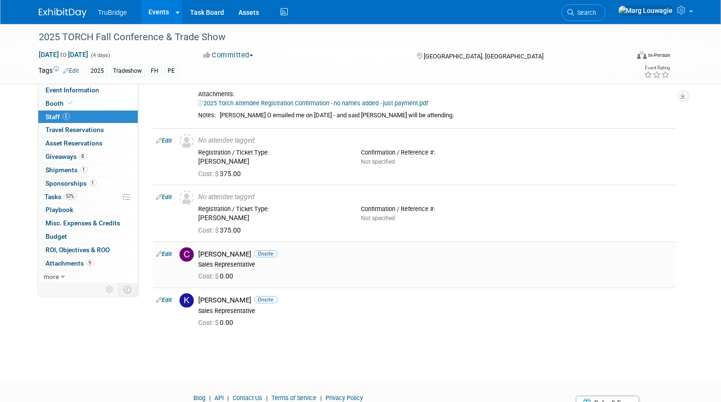 The image size is (721, 402). What do you see at coordinates (642, 55) in the screenshot?
I see `img: Format-Inperson.png` at bounding box center [642, 55].